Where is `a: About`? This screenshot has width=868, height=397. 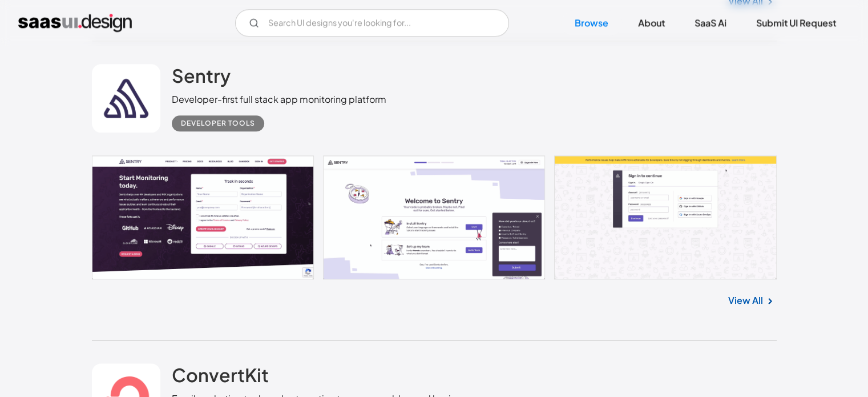 a: About is located at coordinates (651, 23).